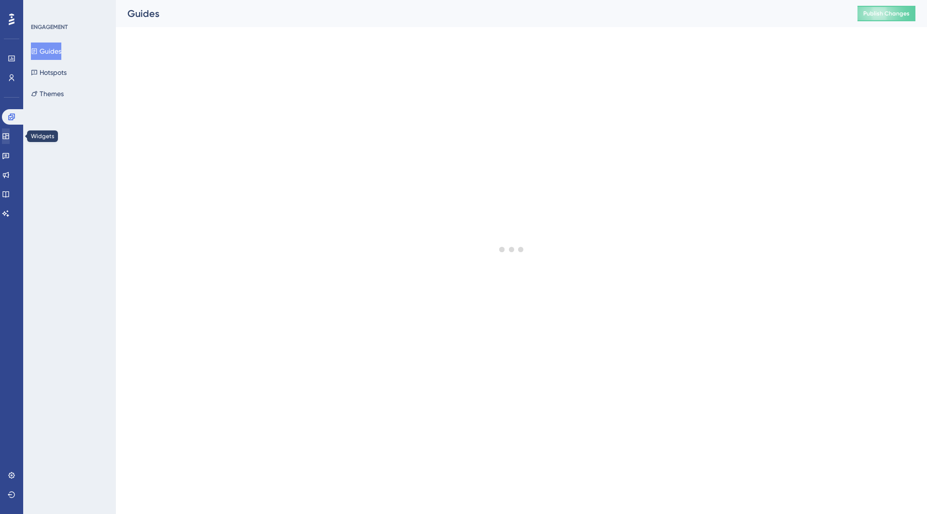 The height and width of the screenshot is (514, 927). Describe the element at coordinates (49, 72) in the screenshot. I see `button: Hotspots` at that location.